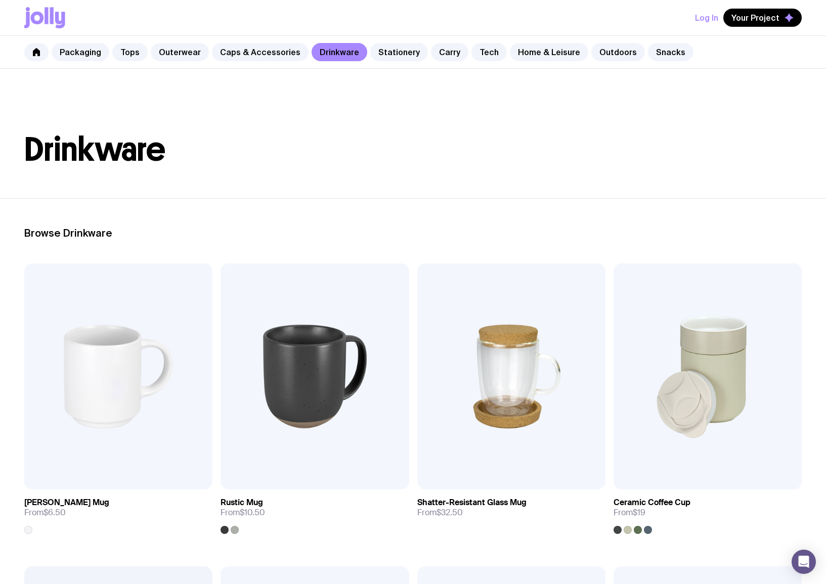  I want to click on a: Outdoors, so click(618, 52).